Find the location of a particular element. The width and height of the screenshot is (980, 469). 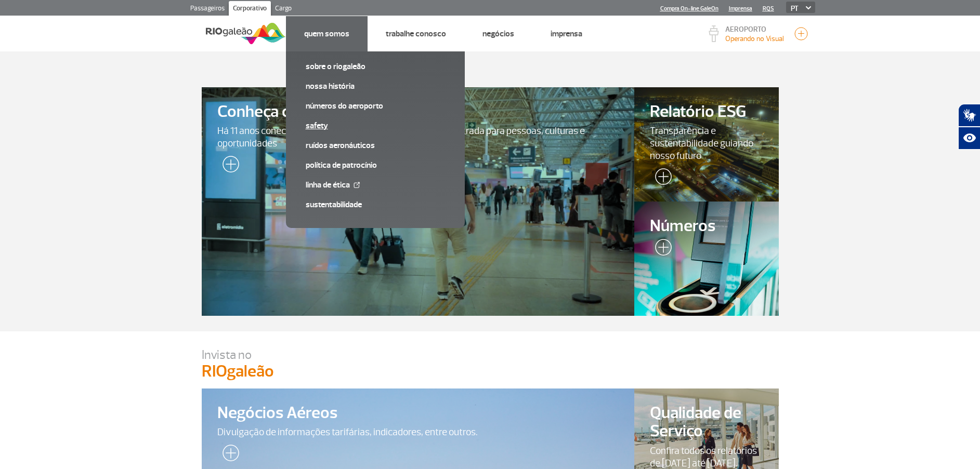

span: Conheça o RIOgaleão is located at coordinates (418, 112).